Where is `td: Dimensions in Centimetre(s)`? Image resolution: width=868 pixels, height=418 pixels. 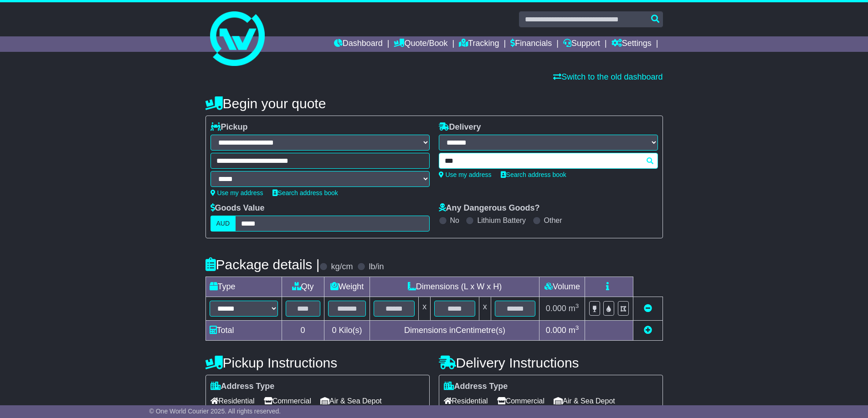 td: Dimensions in Centimetre(s) is located at coordinates (455, 331).